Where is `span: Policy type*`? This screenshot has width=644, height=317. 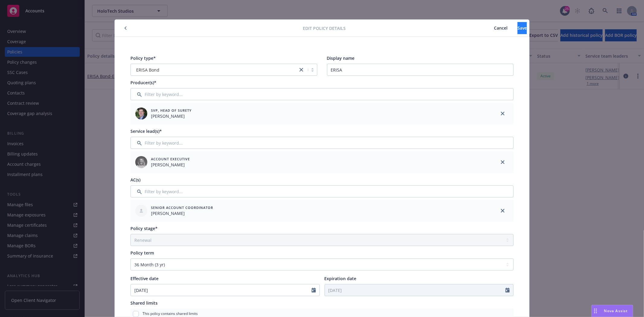
span: Policy type* is located at coordinates (143, 58).